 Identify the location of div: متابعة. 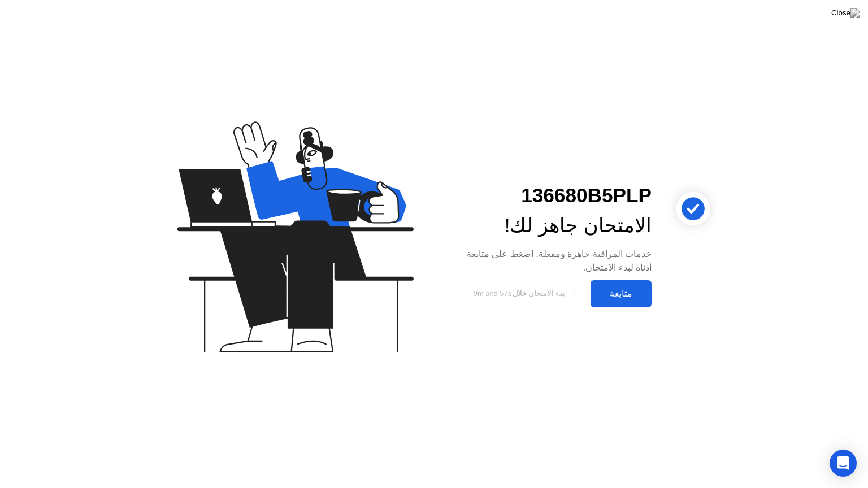
(621, 293).